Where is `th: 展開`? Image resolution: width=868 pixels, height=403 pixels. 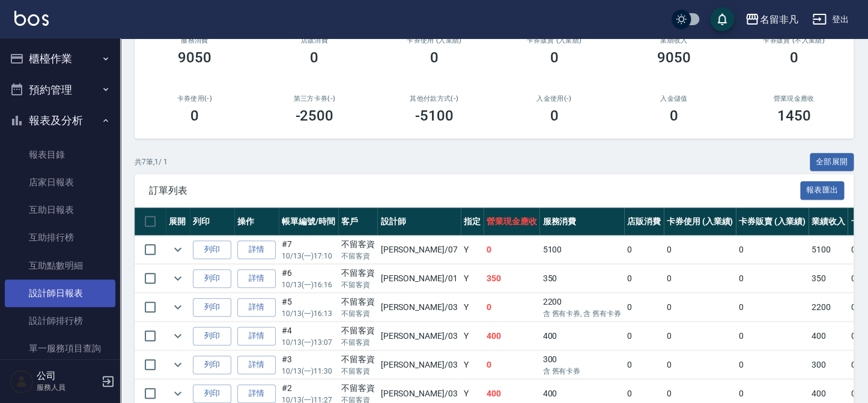 th: 展開 is located at coordinates (178, 221).